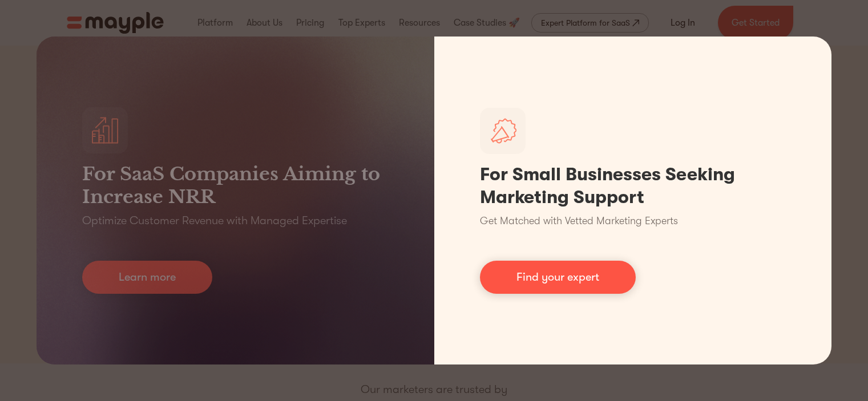 This screenshot has height=401, width=868. What do you see at coordinates (148, 277) in the screenshot?
I see `a: Learn more` at bounding box center [148, 277].